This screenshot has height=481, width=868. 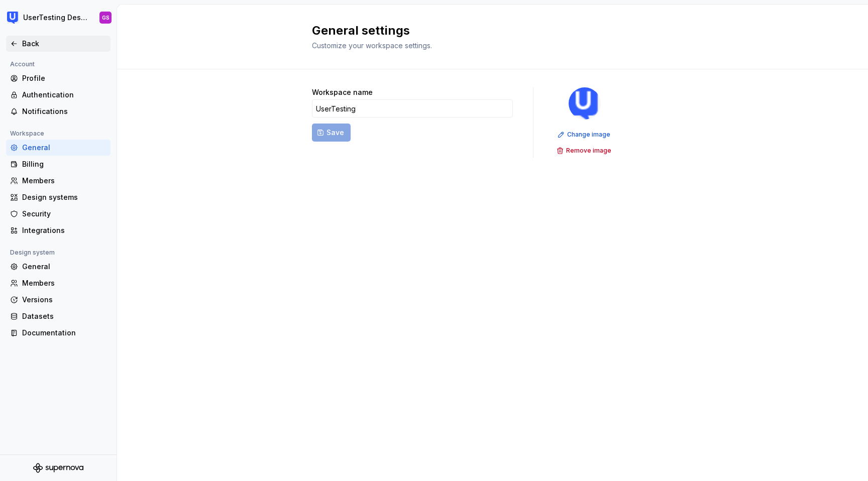 What do you see at coordinates (58, 95) in the screenshot?
I see `a: Authentication` at bounding box center [58, 95].